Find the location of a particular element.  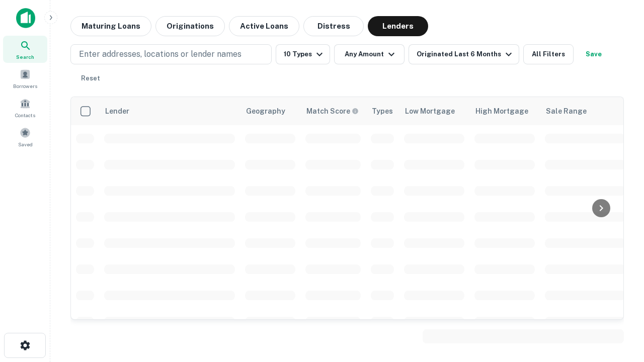

button: Originations is located at coordinates (190, 26).